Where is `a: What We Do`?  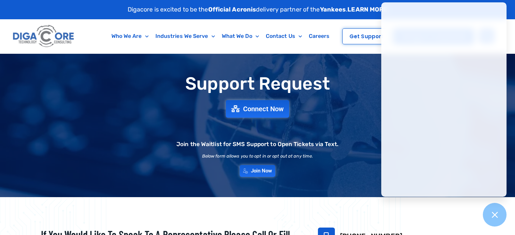 a: What We Do is located at coordinates (240, 36).